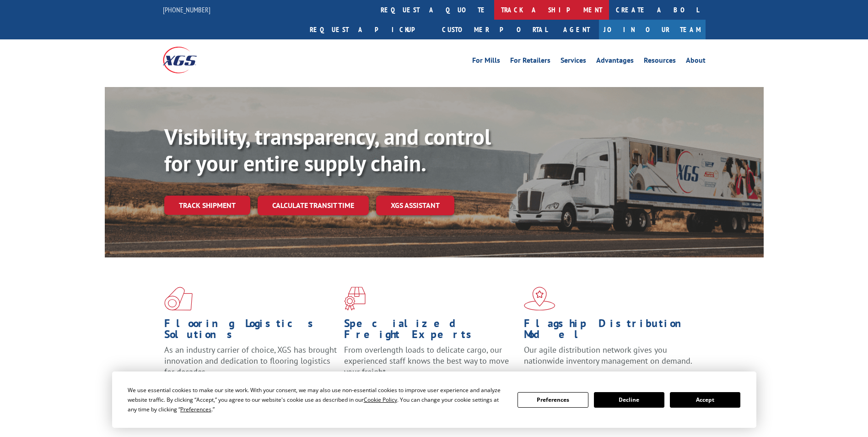  Describe the element at coordinates (696, 62) in the screenshot. I see `a: About` at that location.